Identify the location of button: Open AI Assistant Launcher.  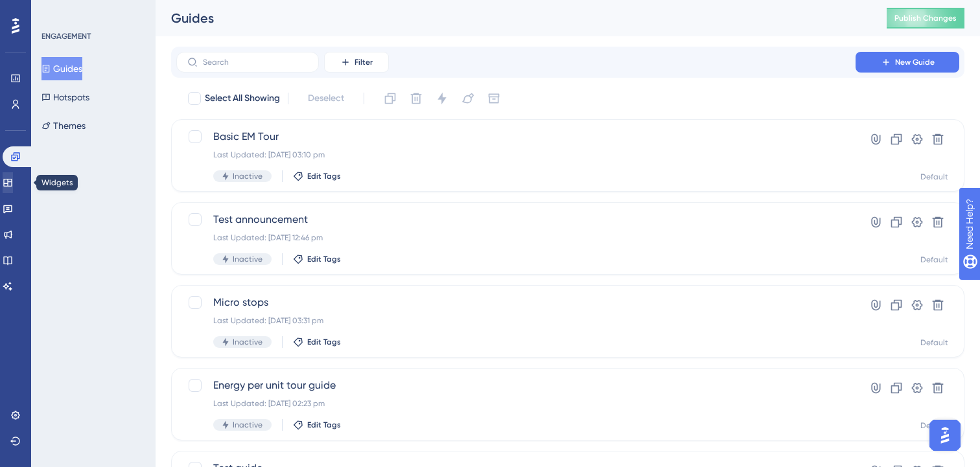
(19, 19).